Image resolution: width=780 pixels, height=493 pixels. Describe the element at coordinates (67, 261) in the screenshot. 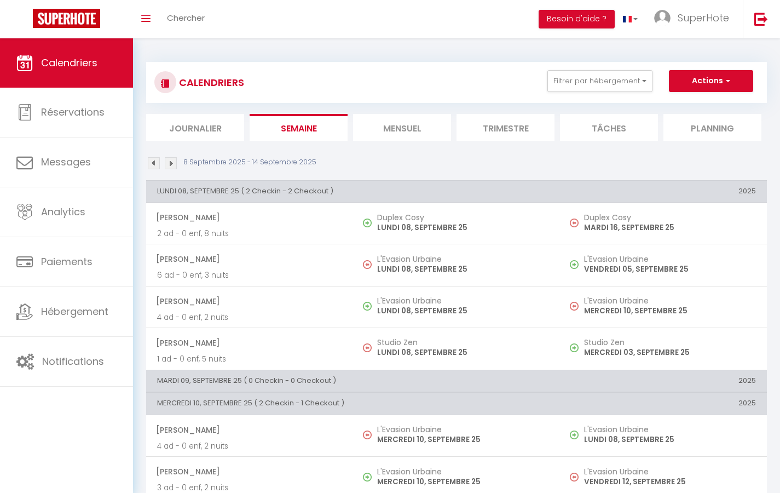

I see `span: Paiements` at that location.